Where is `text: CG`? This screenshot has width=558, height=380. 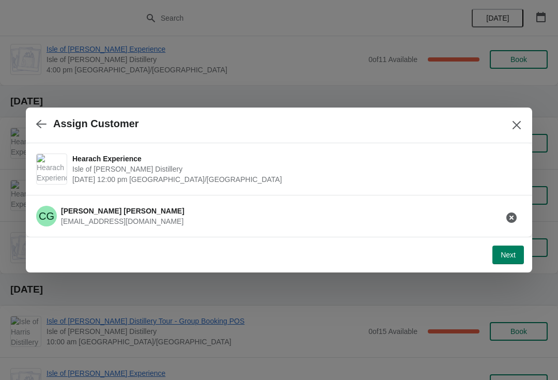
text: CG is located at coordinates (46, 216).